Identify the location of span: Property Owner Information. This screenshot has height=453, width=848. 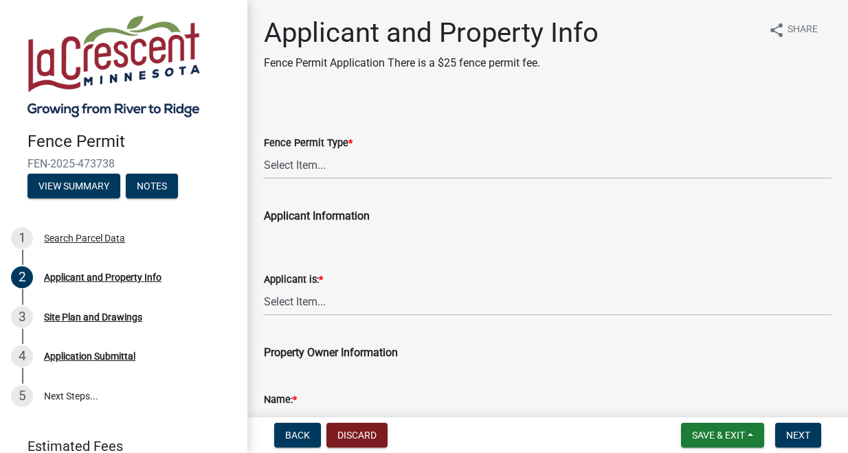
(330, 352).